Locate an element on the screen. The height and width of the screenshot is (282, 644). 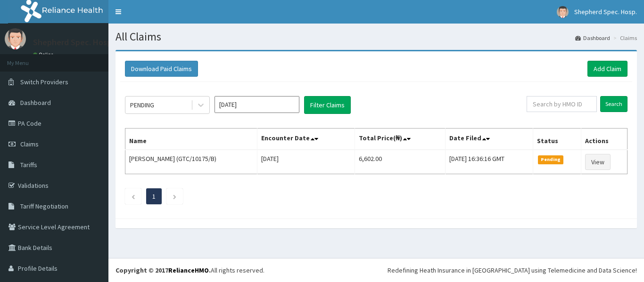
td: 6,602.00 is located at coordinates (401, 162).